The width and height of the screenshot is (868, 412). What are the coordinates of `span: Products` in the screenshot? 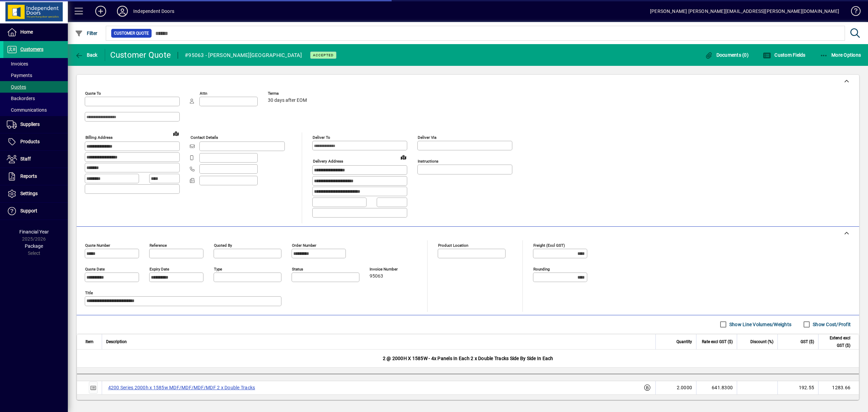 It's located at (30, 141).